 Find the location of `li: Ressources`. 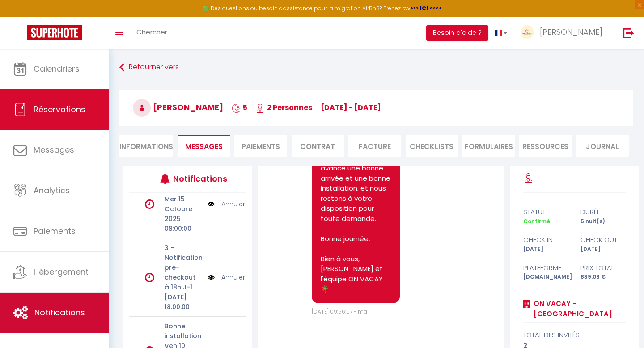

li: Ressources is located at coordinates (545, 146).